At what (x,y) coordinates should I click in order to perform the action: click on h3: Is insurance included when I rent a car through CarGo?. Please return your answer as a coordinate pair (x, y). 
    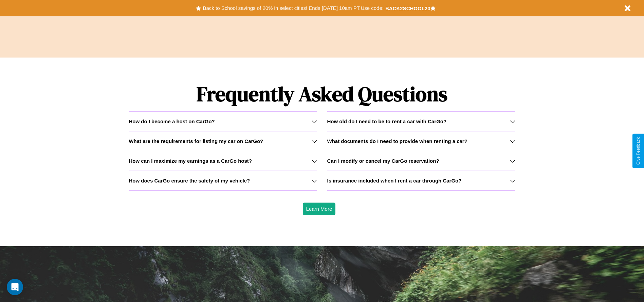
    Looking at the image, I should click on (395, 180).